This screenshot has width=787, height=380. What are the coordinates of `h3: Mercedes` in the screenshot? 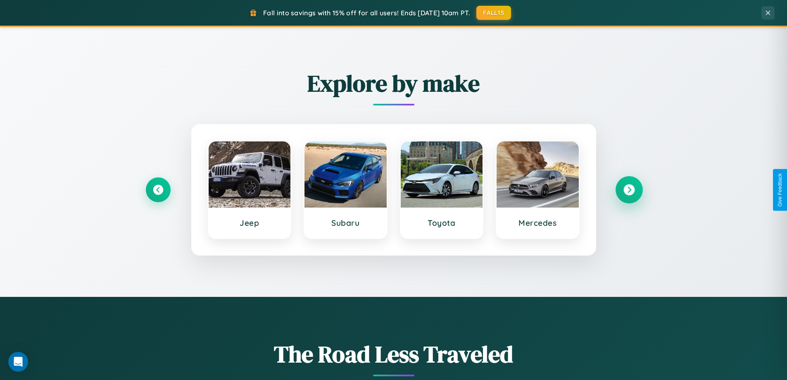 It's located at (537, 223).